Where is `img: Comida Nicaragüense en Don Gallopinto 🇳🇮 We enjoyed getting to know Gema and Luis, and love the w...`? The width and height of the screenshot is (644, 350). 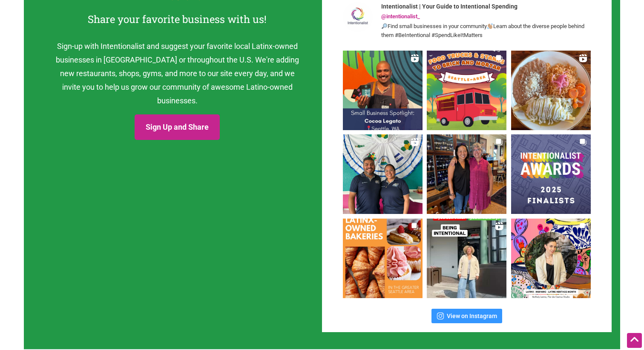 img: Comida Nicaragüense en Don Gallopinto 🇳🇮 We enjoyed getting to know Gema and Luis, and love the w... is located at coordinates (382, 174).